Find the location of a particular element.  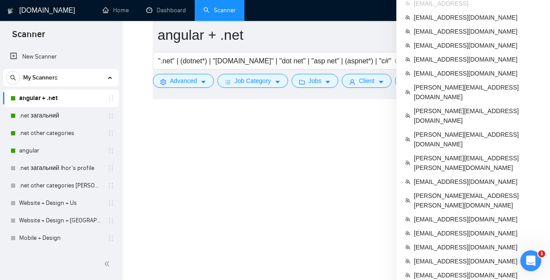

a: .net загальний is located at coordinates (61, 116).